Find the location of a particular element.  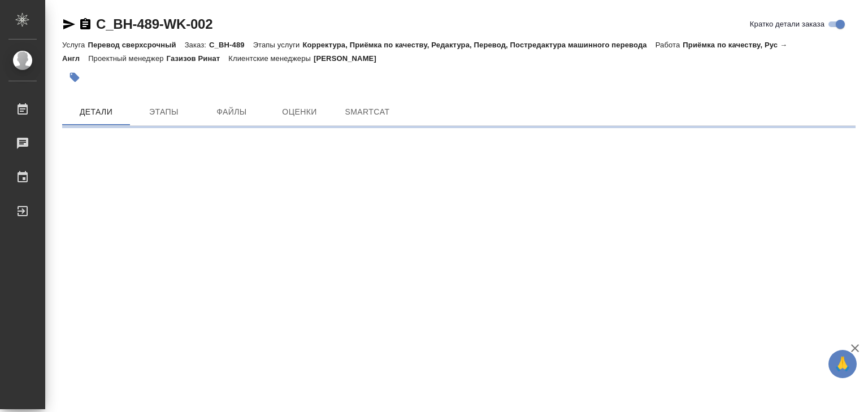

a: C_BH-489-WK-002 is located at coordinates (155, 24).